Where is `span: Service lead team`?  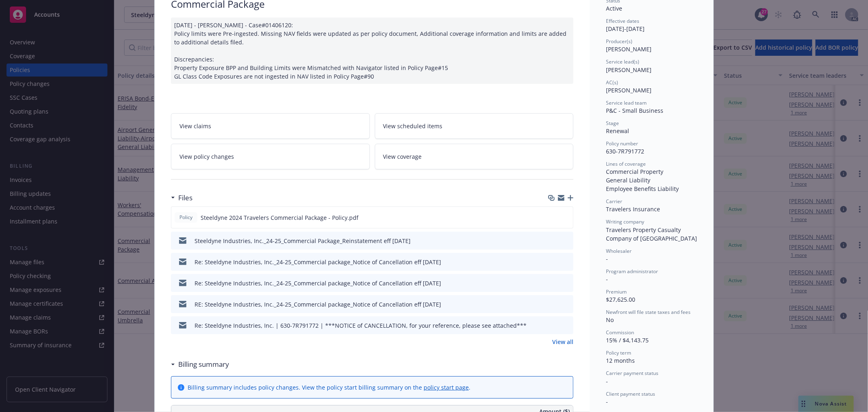 span: Service lead team is located at coordinates (627, 103).